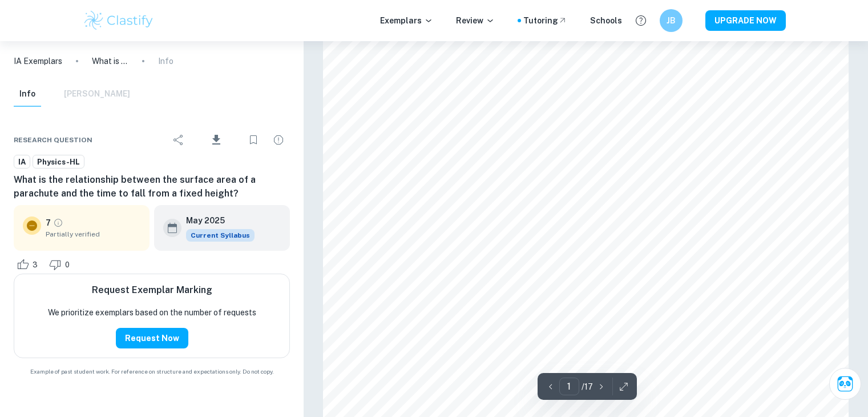 The width and height of the screenshot is (868, 417). Describe the element at coordinates (745, 20) in the screenshot. I see `button: UPGRADE NOW` at that location.